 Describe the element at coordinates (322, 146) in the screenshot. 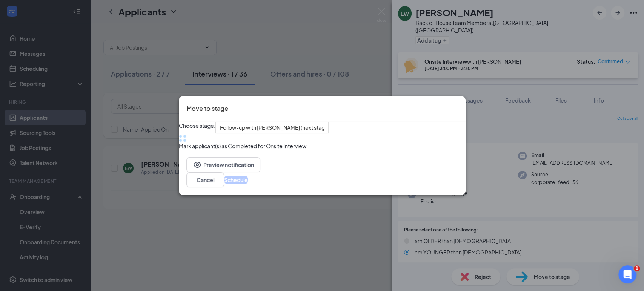

I see `p: Mark applicant(s) as Completed for Onsite Interview` at that location.